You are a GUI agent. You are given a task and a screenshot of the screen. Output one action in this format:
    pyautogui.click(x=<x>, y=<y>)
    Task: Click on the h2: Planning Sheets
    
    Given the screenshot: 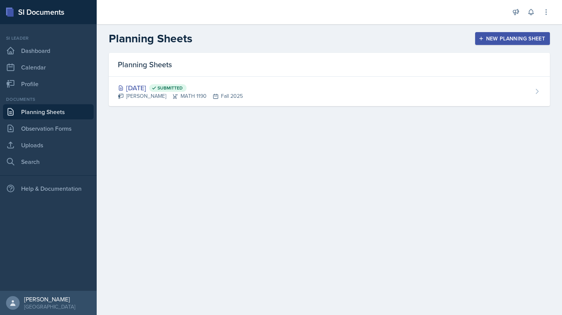 What is the action you would take?
    pyautogui.click(x=150, y=39)
    